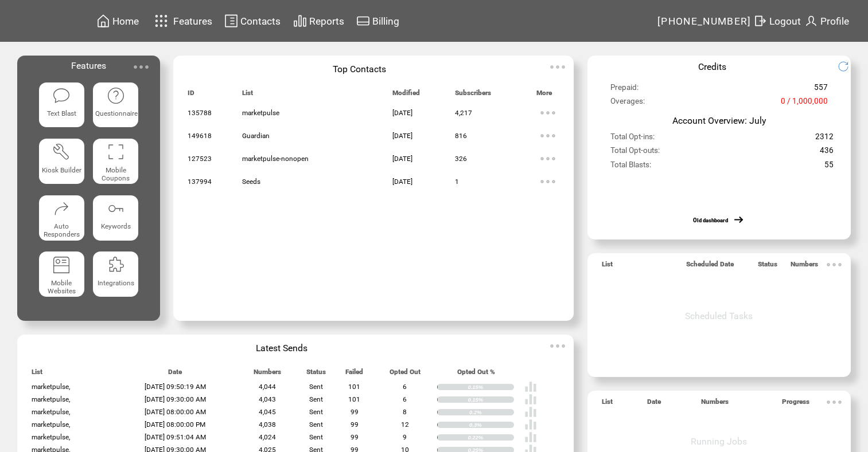 The height and width of the screenshot is (452, 868). Describe the element at coordinates (405, 425) in the screenshot. I see `span: 12` at that location.